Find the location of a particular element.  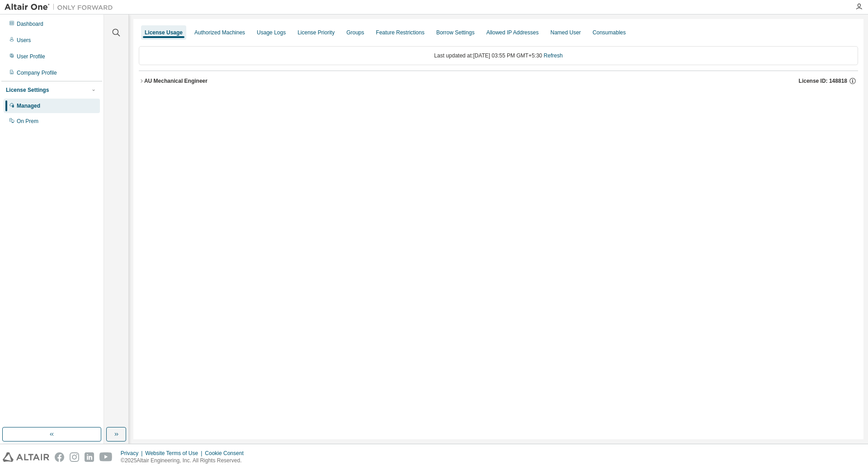

button: AU Mechanical EngineerLicense ID: 148818 is located at coordinates (499, 81).